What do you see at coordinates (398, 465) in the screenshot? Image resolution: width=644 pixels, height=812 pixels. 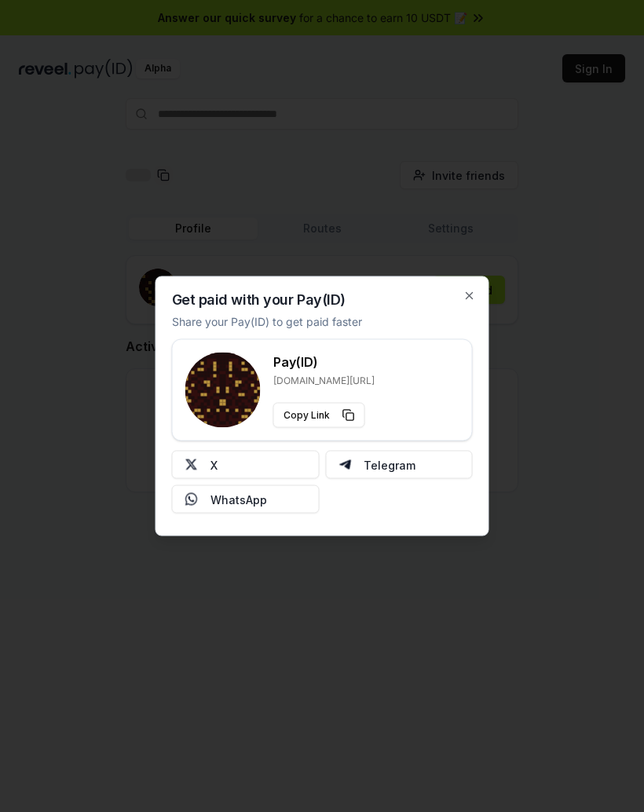 I see `button: Telegram` at bounding box center [398, 465].